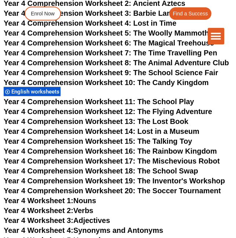 Image resolution: width=236 pixels, height=238 pixels. Describe the element at coordinates (38, 230) in the screenshot. I see `span: Year 4 Worksheet 4:` at that location.